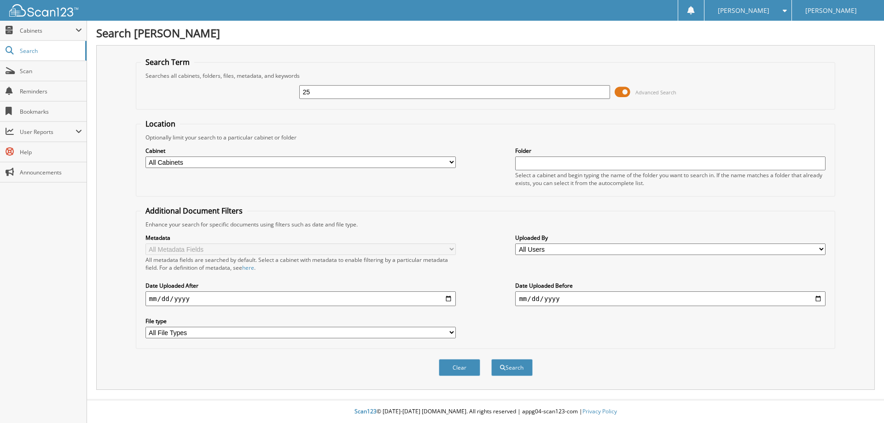 The width and height of the screenshot is (884, 423). I want to click on span: Reminders, so click(51, 91).